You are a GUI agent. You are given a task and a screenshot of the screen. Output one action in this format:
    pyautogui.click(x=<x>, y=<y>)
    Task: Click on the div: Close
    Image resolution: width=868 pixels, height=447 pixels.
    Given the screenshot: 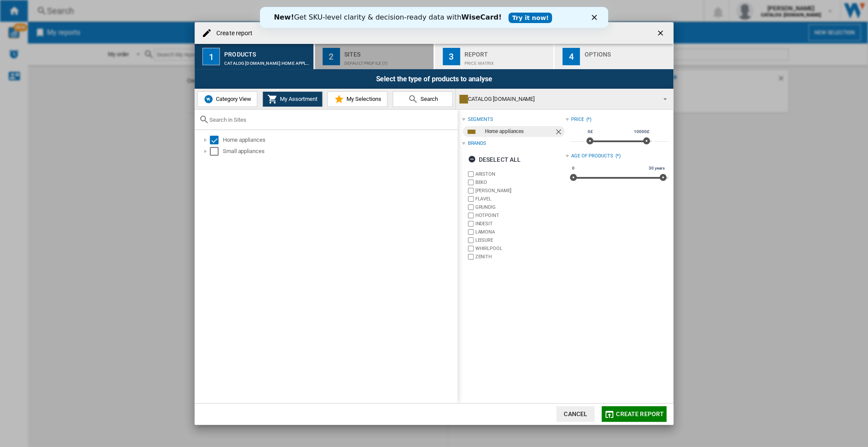 What is the action you would take?
    pyautogui.click(x=336, y=10)
    